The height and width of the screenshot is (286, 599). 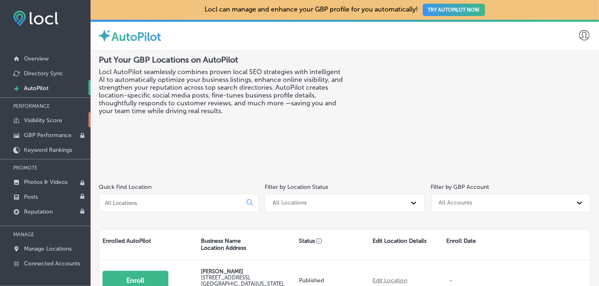 What do you see at coordinates (172, 203) in the screenshot?
I see `input: All Locations` at bounding box center [172, 203].